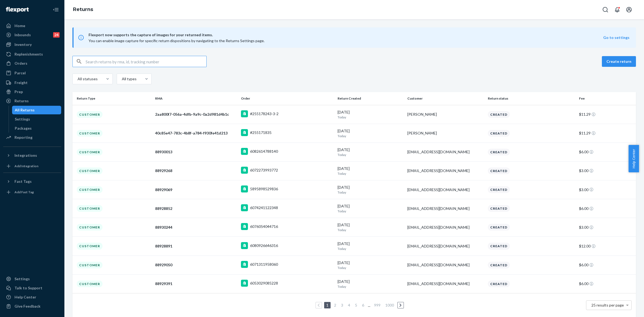  Describe the element at coordinates (32, 92) in the screenshot. I see `a: Prep` at that location.